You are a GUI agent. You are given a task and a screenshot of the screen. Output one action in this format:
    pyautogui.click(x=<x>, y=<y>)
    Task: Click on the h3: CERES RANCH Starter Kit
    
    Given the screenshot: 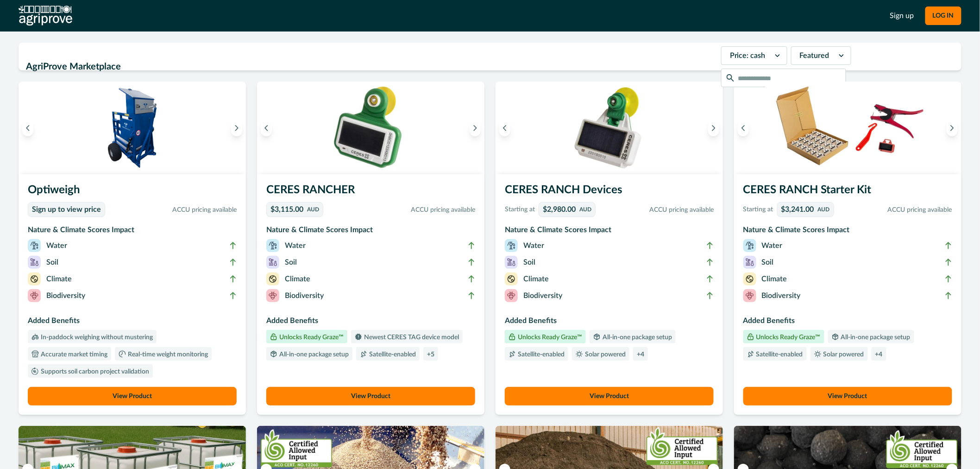 What is the action you would take?
    pyautogui.click(x=848, y=192)
    